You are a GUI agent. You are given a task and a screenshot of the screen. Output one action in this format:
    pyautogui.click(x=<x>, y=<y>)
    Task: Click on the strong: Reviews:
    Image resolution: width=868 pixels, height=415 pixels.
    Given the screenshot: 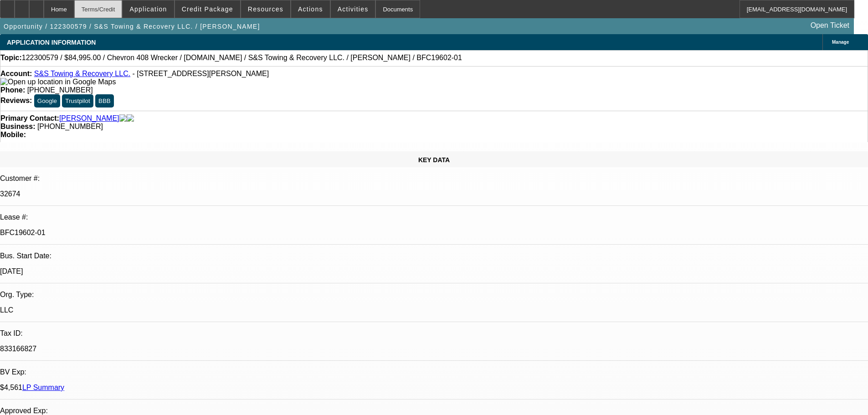 What is the action you would take?
    pyautogui.click(x=16, y=100)
    